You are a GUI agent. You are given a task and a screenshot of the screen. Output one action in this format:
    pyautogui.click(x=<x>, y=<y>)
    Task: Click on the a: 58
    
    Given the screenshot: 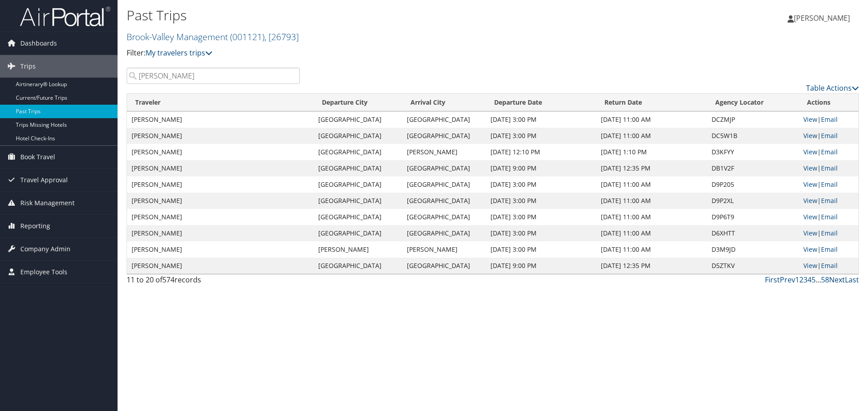 What is the action you would take?
    pyautogui.click(x=825, y=280)
    